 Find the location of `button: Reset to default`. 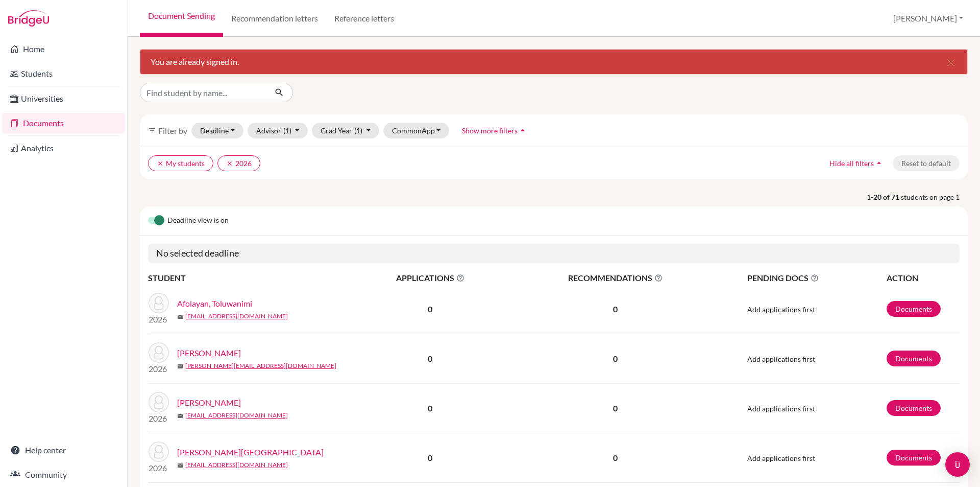

button: Reset to default is located at coordinates (926, 163).